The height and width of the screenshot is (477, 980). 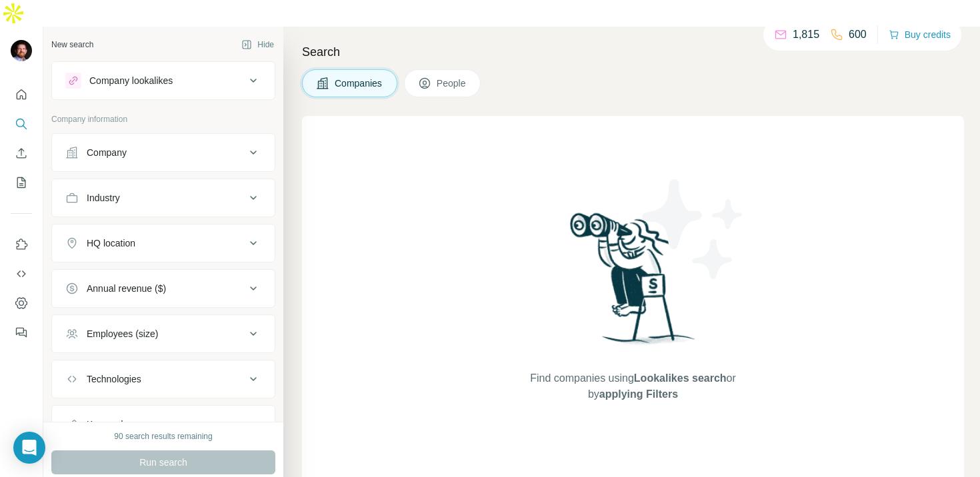 What do you see at coordinates (22, 124) in the screenshot?
I see `button: Search` at bounding box center [22, 124].